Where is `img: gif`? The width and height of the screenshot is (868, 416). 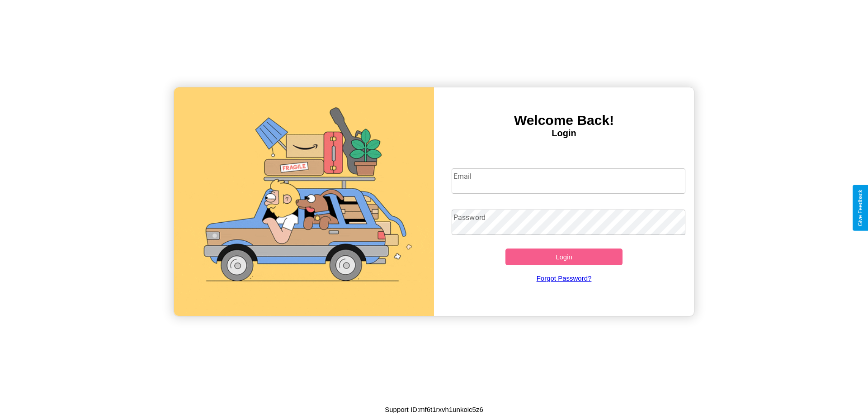 img: gif is located at coordinates (304, 201).